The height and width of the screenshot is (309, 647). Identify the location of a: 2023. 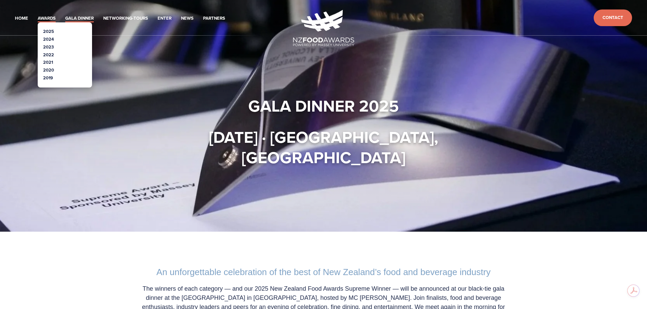
(49, 47).